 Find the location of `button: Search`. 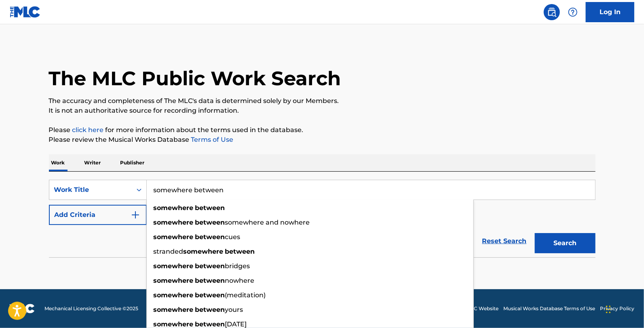

button: Search is located at coordinates (565, 243).